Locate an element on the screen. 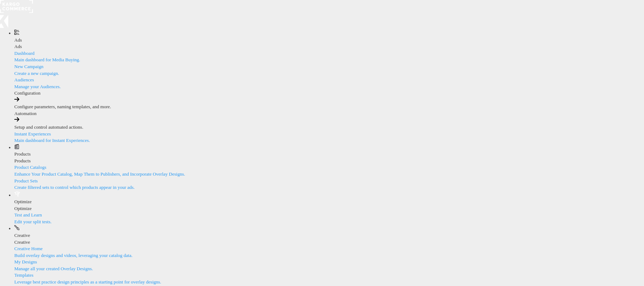  div: Main dashboard for Instant Experiences. is located at coordinates (329, 141).